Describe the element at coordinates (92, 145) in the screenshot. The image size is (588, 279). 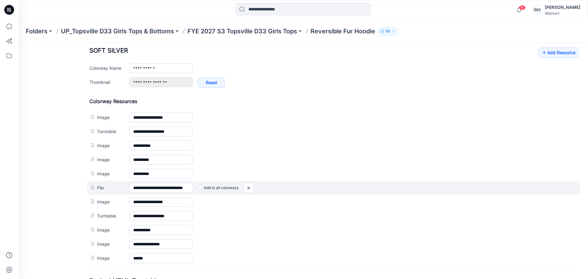
I see `label: File` at that location.